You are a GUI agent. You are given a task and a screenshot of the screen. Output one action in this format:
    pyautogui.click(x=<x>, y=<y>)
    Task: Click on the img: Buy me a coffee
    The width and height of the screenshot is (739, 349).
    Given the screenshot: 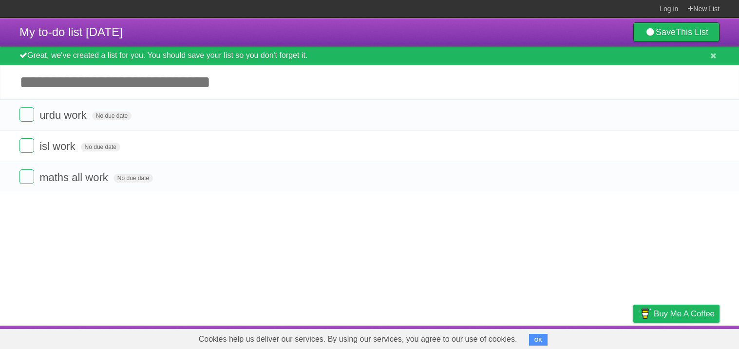 What is the action you would take?
    pyautogui.click(x=645, y=314)
    